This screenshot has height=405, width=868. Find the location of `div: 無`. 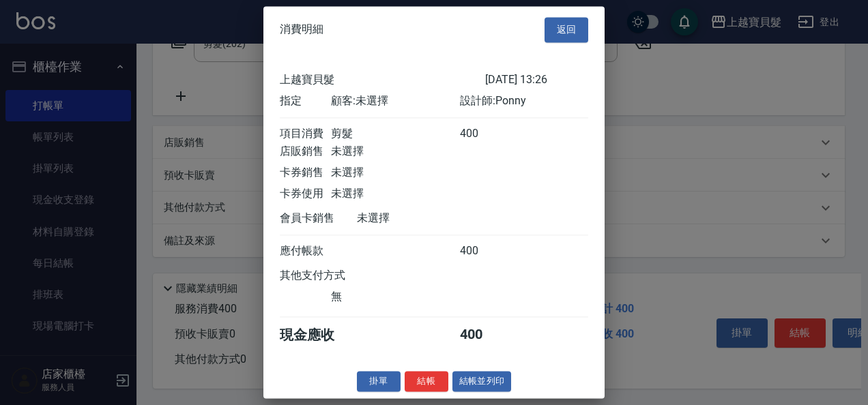

div: 無 is located at coordinates (395, 297).